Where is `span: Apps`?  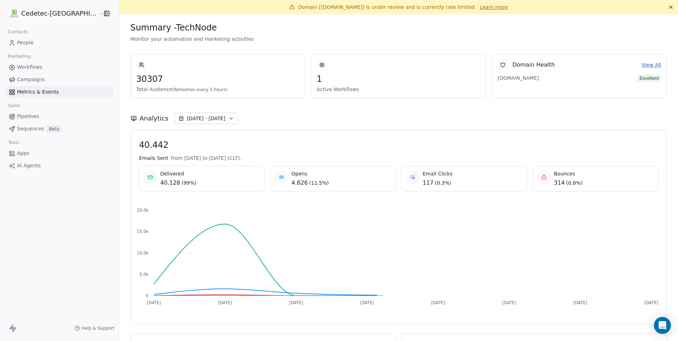
span: Apps is located at coordinates (23, 153).